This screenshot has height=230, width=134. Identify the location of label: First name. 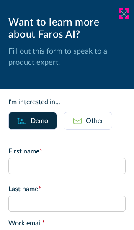
(67, 151).